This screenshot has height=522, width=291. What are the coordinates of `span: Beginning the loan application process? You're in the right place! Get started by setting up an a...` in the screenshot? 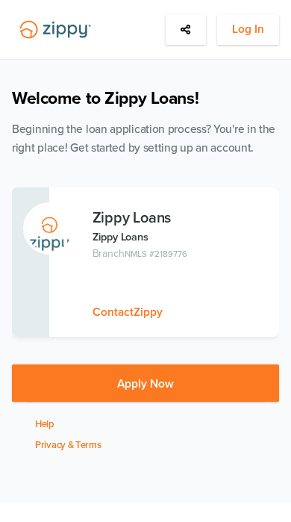 It's located at (143, 138).